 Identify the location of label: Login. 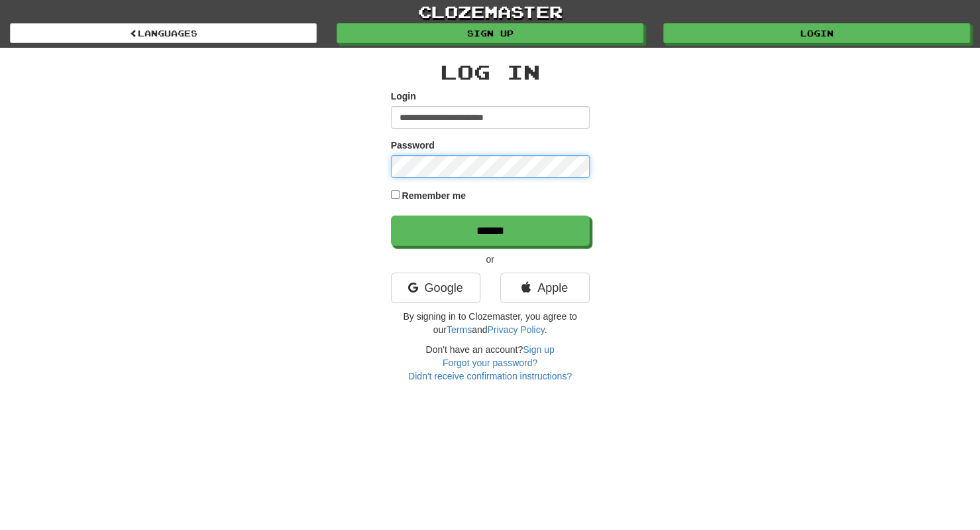
(404, 96).